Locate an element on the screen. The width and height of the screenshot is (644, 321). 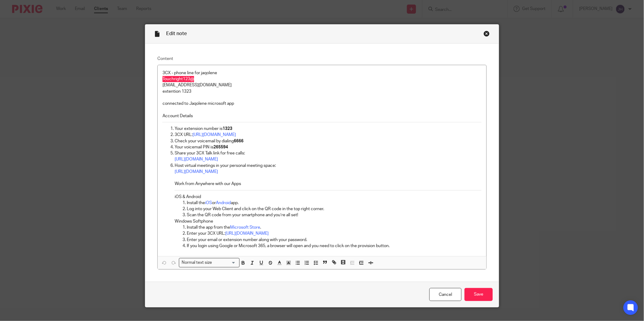
a: Cancel is located at coordinates (446, 294).